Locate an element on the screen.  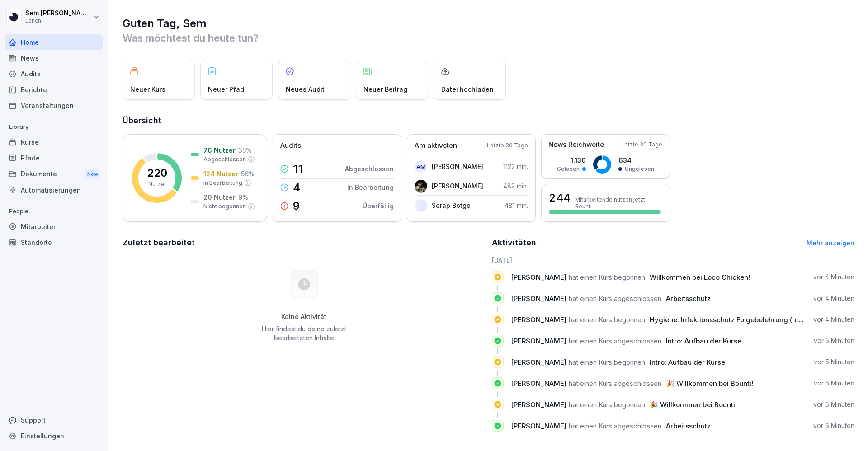
h3: 244 is located at coordinates (559, 198).